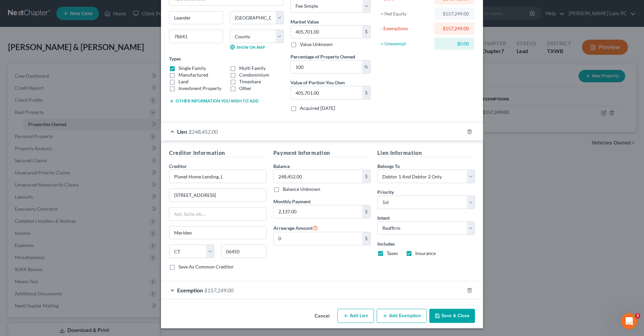  I want to click on button: Cancel, so click(322, 316).